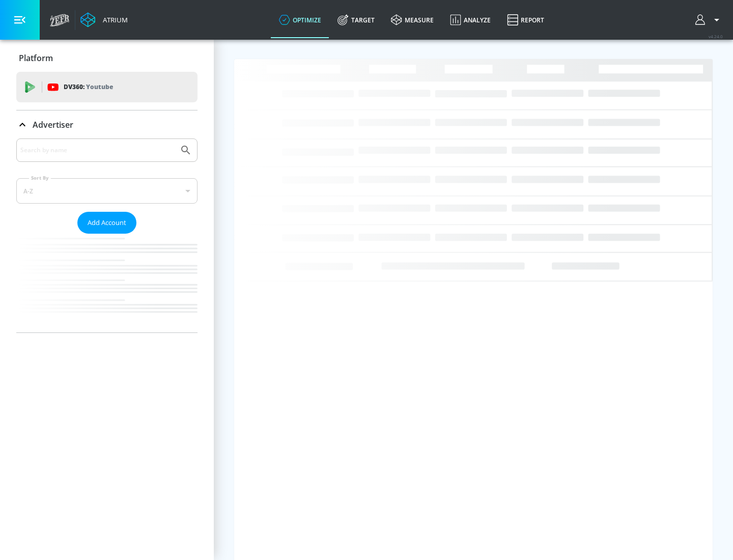  What do you see at coordinates (36, 58) in the screenshot?
I see `p: Platform` at bounding box center [36, 58].